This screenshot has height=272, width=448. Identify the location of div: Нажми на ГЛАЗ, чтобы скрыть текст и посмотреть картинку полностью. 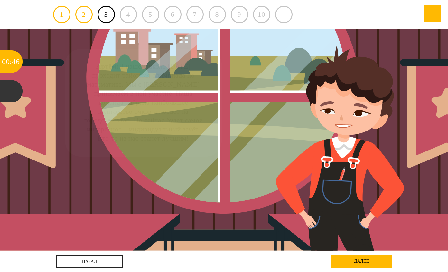
(211, 60).